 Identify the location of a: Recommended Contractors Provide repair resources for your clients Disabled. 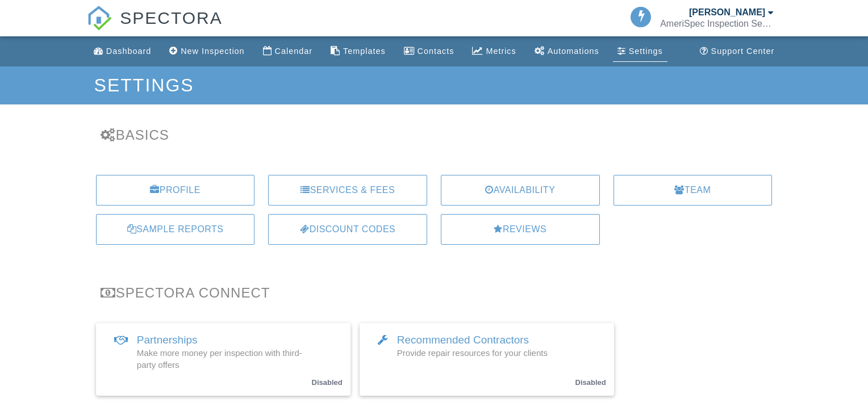
(487, 359).